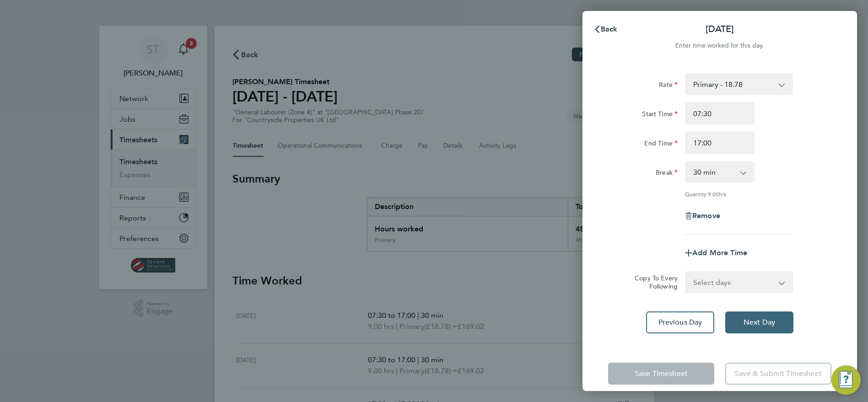 Image resolution: width=868 pixels, height=402 pixels. I want to click on span: Add More Time, so click(720, 253).